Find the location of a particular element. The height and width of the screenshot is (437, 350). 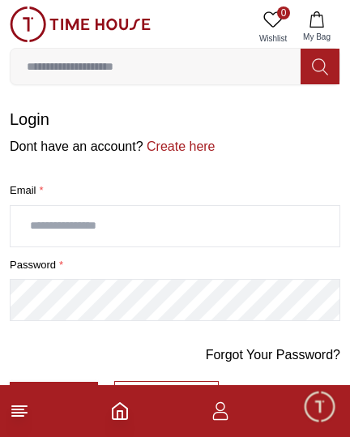

a: 0Wishlist is located at coordinates (273, 27).